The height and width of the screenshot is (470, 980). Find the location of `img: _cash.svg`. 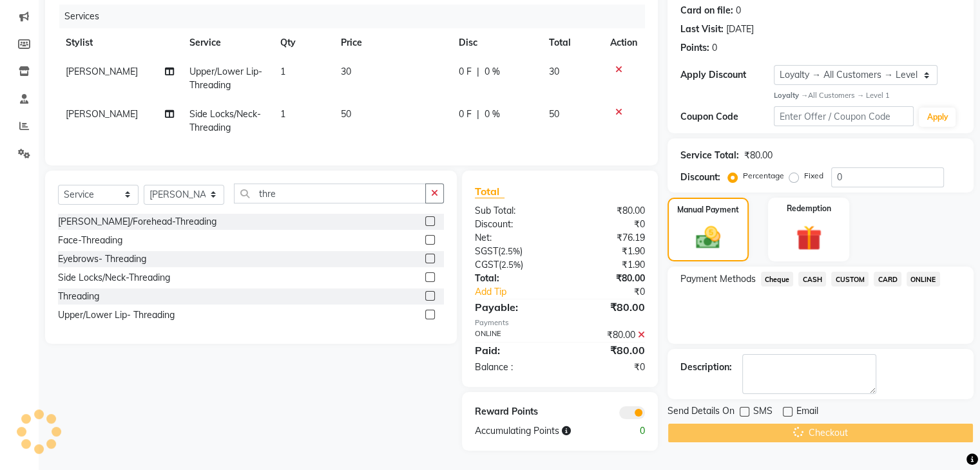

img: _cash.svg is located at coordinates (708, 238).